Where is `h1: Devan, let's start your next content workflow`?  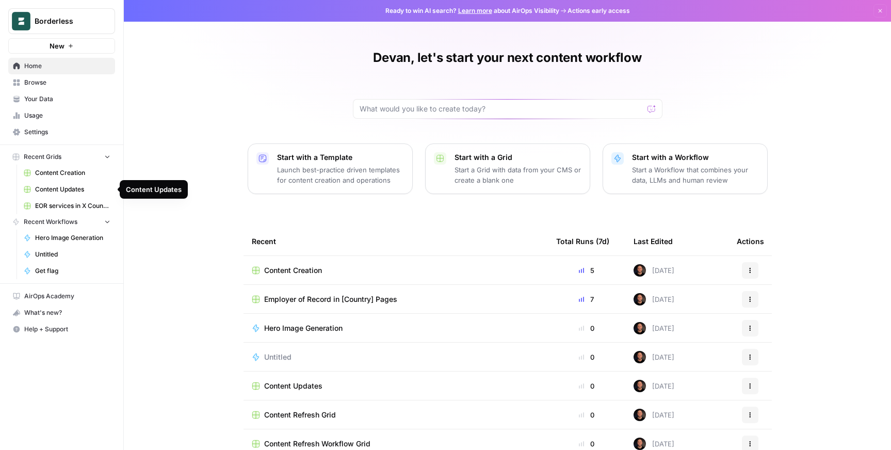 h1: Devan, let's start your next content workflow is located at coordinates (507, 58).